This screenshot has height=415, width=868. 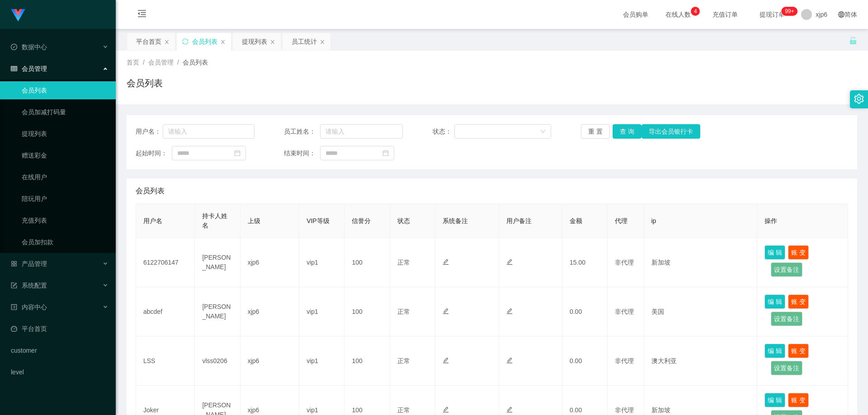 What do you see at coordinates (789, 11) in the screenshot?
I see `sup: 253` at bounding box center [789, 11].